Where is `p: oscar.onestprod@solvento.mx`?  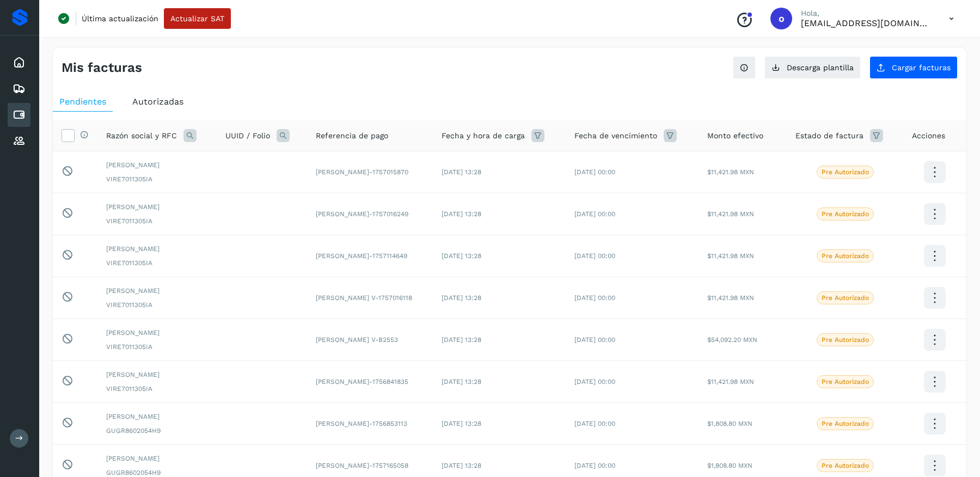
p: oscar.onestprod@solvento.mx is located at coordinates (866, 23).